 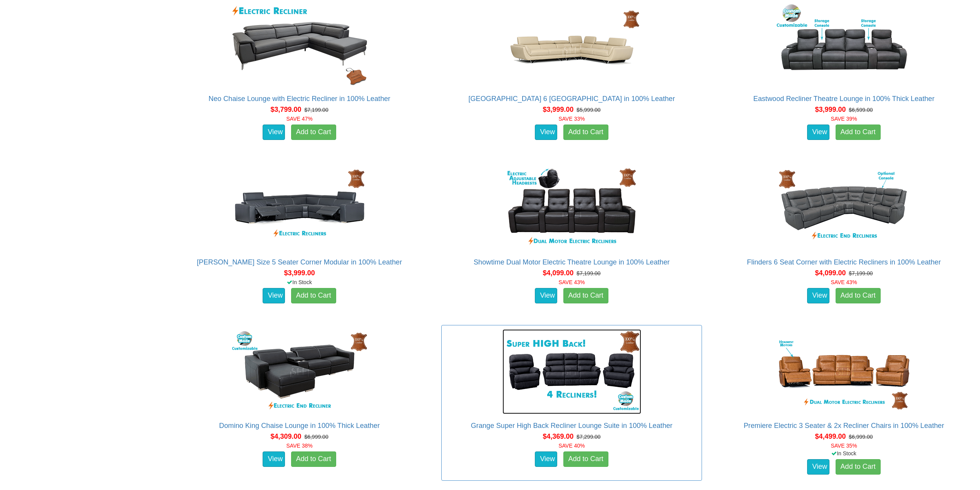 What do you see at coordinates (300, 445) in the screenshot?
I see `font: SAVE 38%` at bounding box center [300, 445].